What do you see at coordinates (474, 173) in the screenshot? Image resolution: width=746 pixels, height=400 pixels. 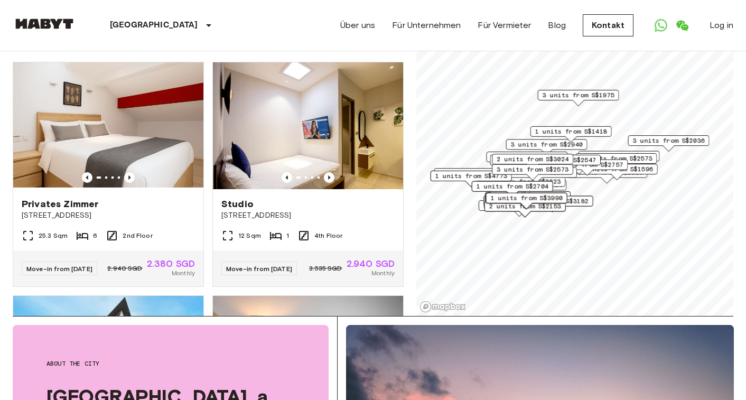 I see `span: 1 units from S$4196` at bounding box center [474, 173].